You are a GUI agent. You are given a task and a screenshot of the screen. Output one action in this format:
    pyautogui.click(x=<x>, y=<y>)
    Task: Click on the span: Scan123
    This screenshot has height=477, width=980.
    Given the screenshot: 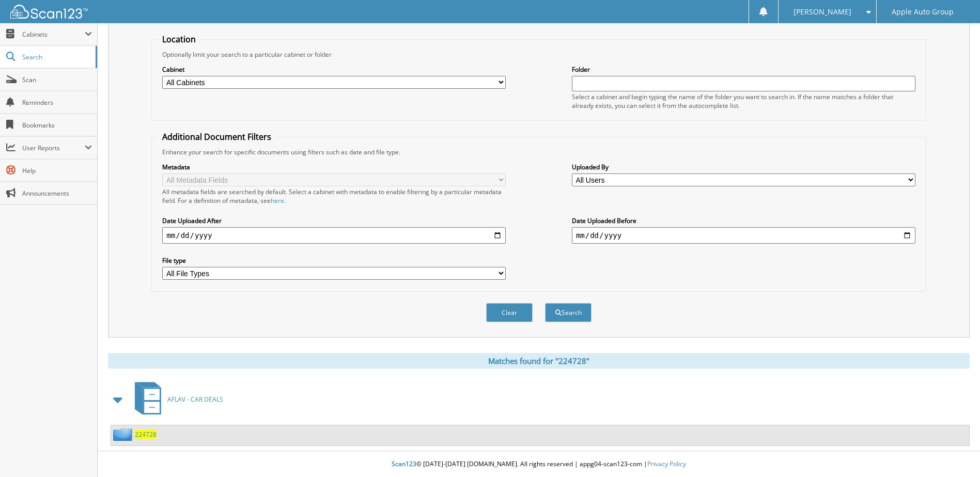 What is the action you would take?
    pyautogui.click(x=404, y=464)
    